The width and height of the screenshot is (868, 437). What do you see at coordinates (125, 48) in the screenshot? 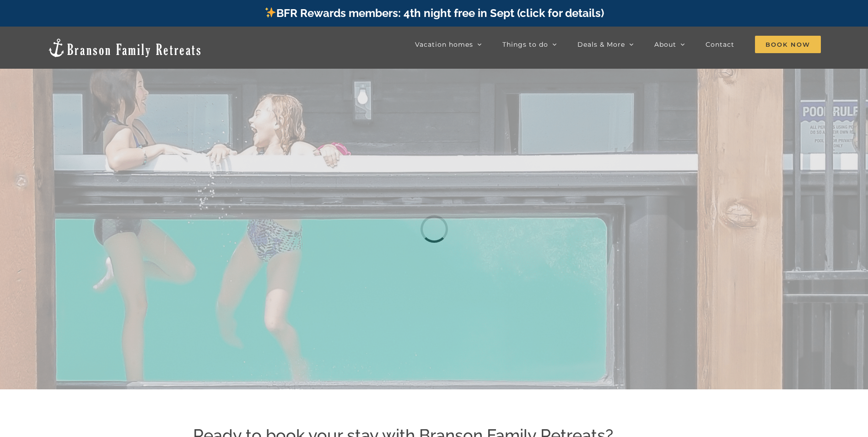
I see `img: Branson Family Retreats Logo` at bounding box center [125, 48].